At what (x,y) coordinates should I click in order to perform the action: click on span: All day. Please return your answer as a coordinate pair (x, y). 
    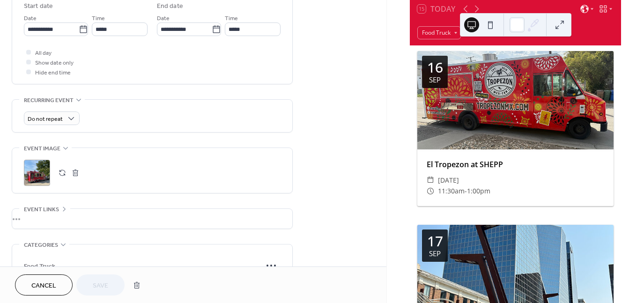
    Looking at the image, I should click on (43, 53).